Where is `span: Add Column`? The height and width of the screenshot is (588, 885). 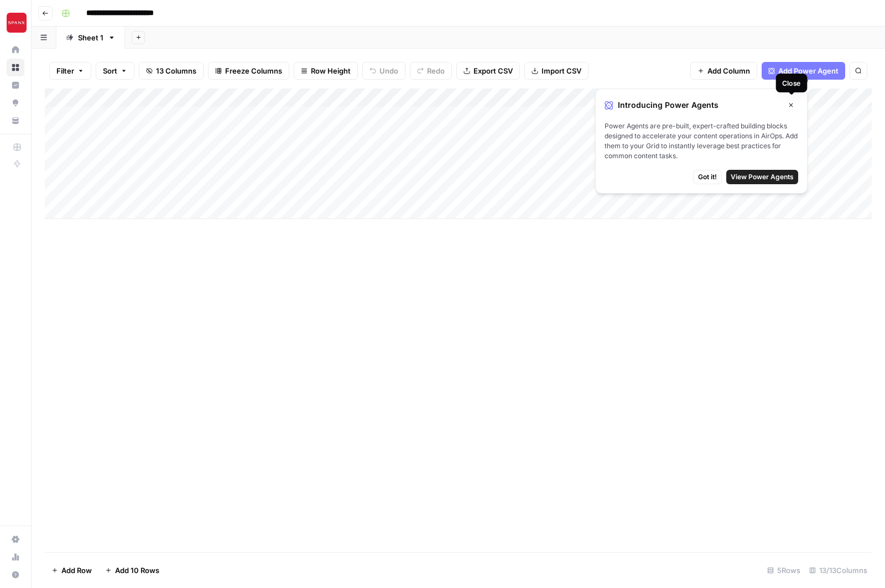 span: Add Column is located at coordinates (729, 71).